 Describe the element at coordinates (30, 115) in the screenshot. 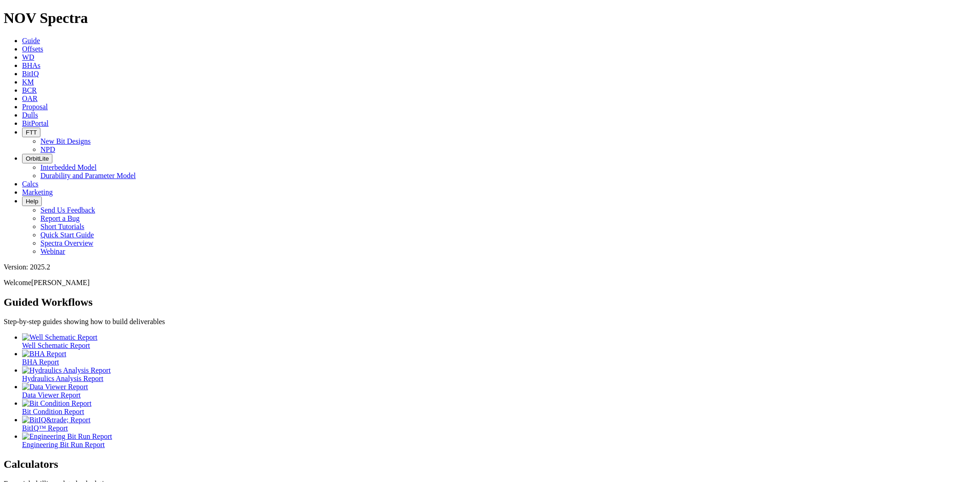

I see `span: Dulls` at that location.